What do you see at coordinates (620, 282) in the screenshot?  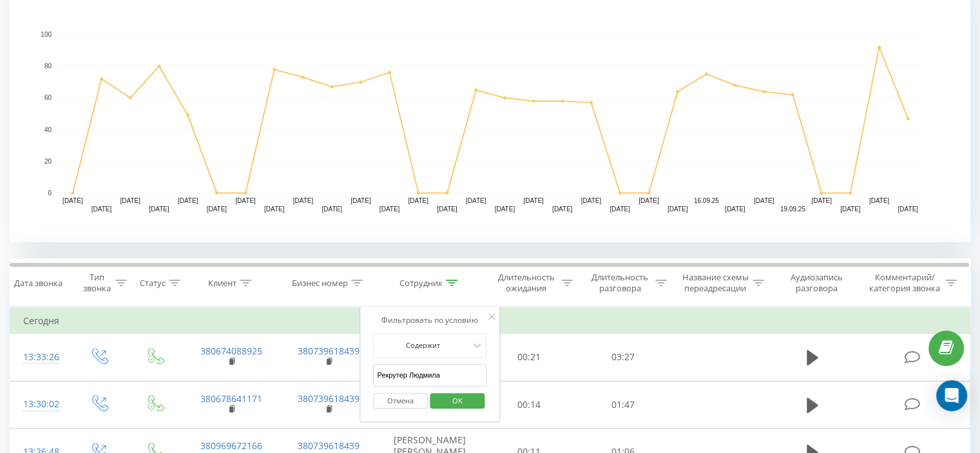 I see `div: Длительность разговора` at bounding box center [620, 282].